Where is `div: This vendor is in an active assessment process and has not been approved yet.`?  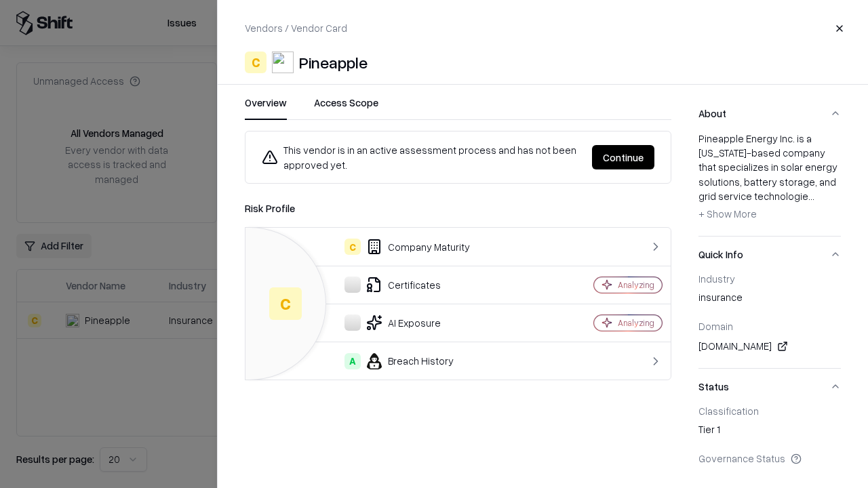 div: This vendor is in an active assessment process and has not been approved yet. is located at coordinates (421, 157).